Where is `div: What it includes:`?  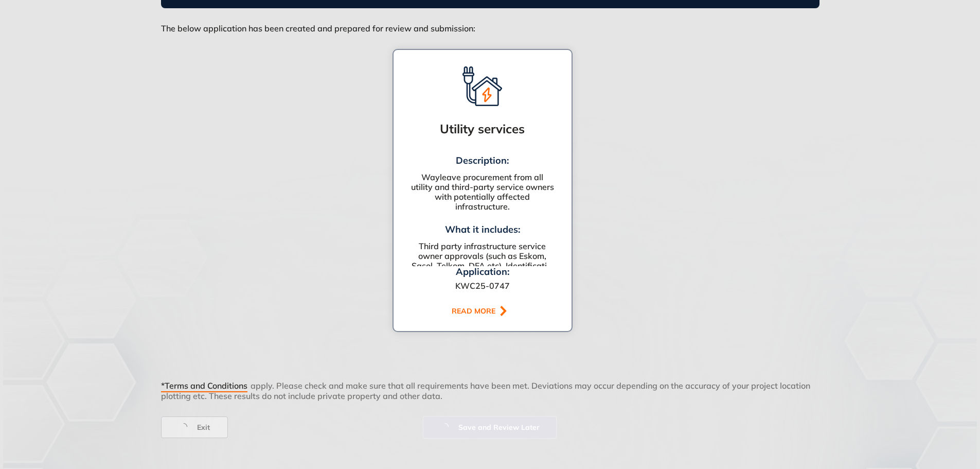
div: What it includes: is located at coordinates (482, 230).